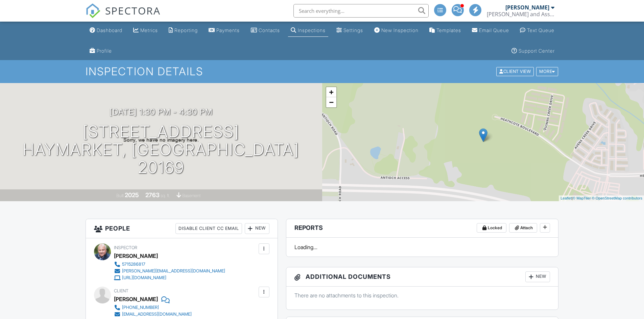 The height and width of the screenshot is (319, 644). What do you see at coordinates (515, 71) in the screenshot?
I see `a: Client View` at bounding box center [515, 71].